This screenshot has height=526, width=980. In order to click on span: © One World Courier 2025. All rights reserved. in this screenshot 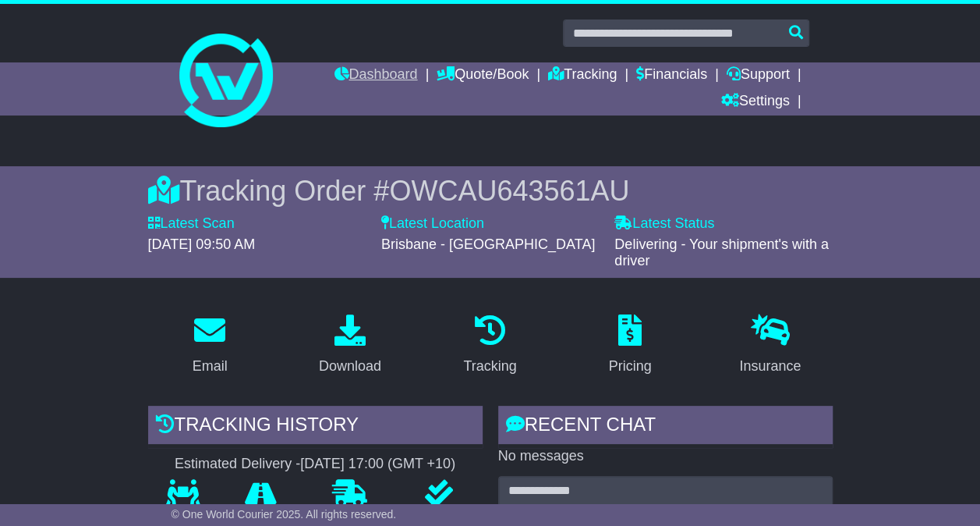, I will do `click(284, 514)`.